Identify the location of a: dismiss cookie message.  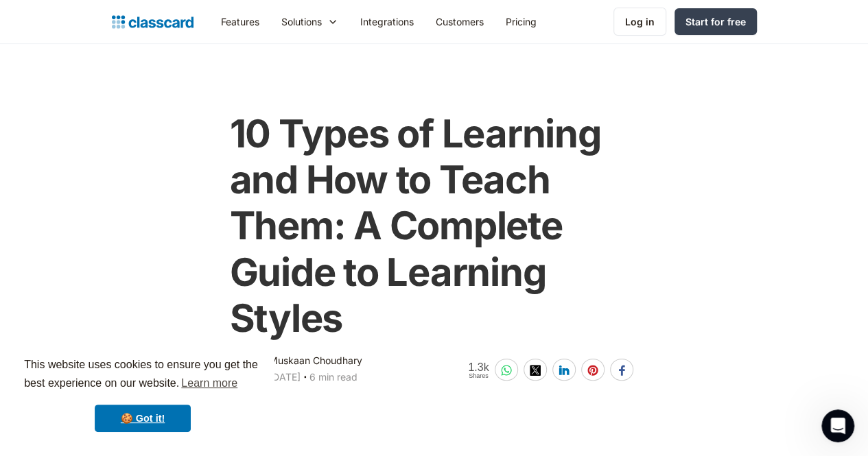
(143, 418).